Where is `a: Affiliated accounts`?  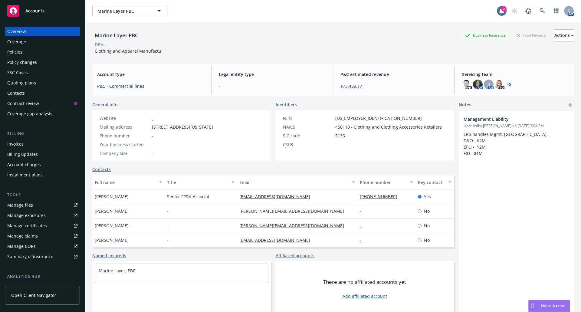
a: Affiliated accounts is located at coordinates (295, 255).